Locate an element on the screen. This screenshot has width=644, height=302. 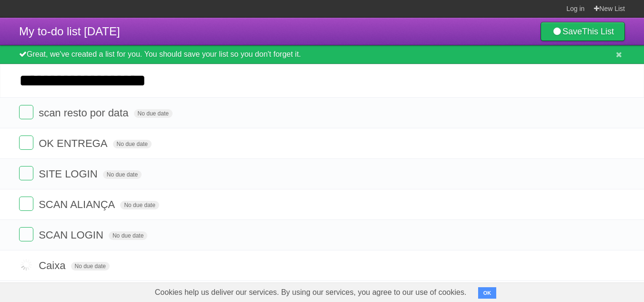
span: SITE LOGIN is located at coordinates (69, 174).